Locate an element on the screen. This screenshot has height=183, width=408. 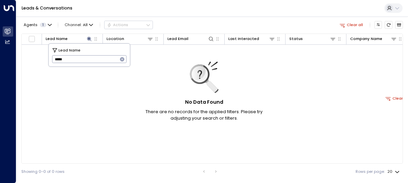
h5: No Data Found is located at coordinates (204, 102).